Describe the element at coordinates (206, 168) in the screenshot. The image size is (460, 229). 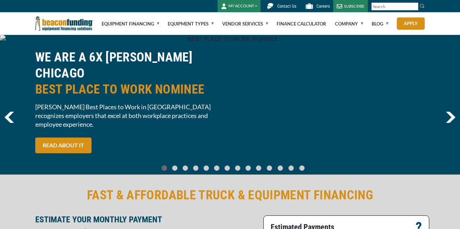
I see `a: Go To Slide 4` at that location.